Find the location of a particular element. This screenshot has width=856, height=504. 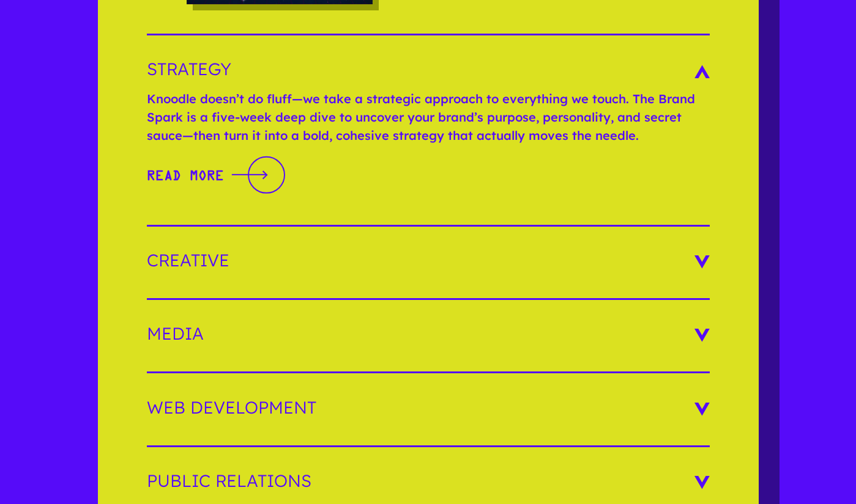

h3: Public Relations is located at coordinates (428, 481).